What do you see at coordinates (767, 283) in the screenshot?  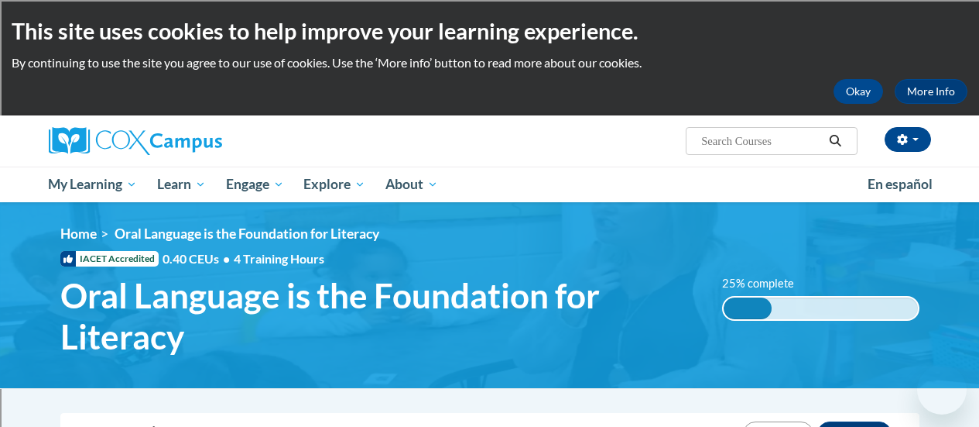 I see `label: 25% complete` at bounding box center [767, 283].